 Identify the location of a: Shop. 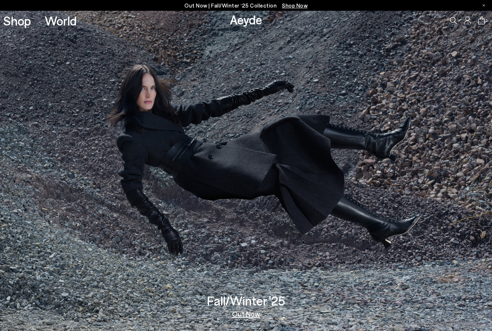
(17, 21).